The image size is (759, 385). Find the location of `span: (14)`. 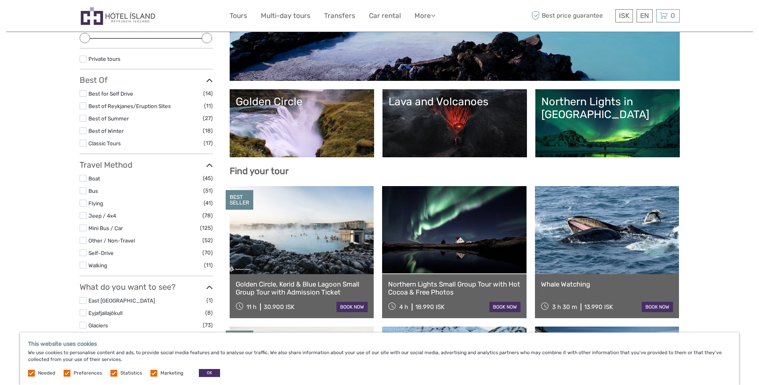

span: (14) is located at coordinates (208, 93).